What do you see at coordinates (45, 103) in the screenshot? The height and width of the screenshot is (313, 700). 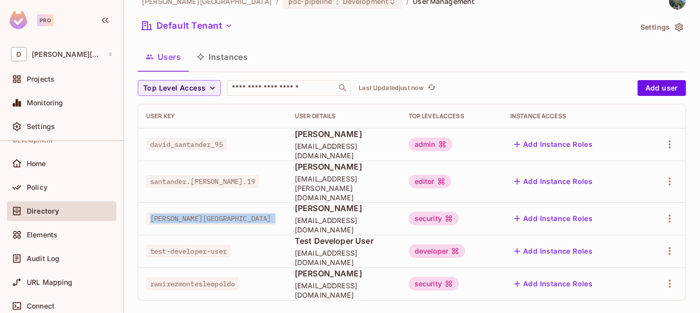 I see `span: Monitoring` at bounding box center [45, 103].